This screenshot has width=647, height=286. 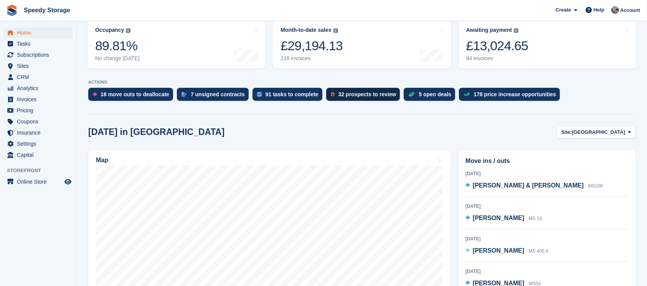 I want to click on span: Help, so click(x=599, y=10).